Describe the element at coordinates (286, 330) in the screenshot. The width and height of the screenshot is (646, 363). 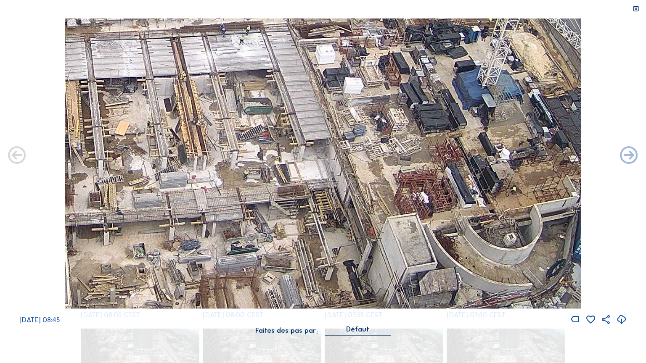
I see `div: Faites des pas par:` at that location.